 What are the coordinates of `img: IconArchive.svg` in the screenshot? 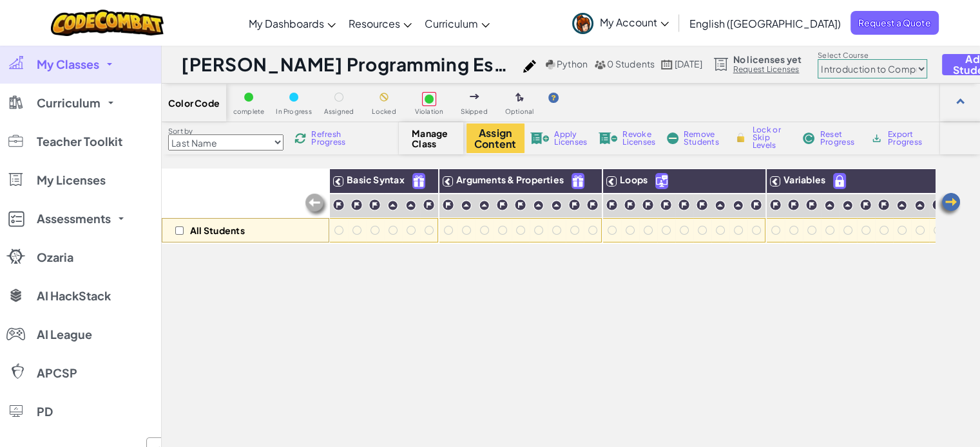 It's located at (876, 138).